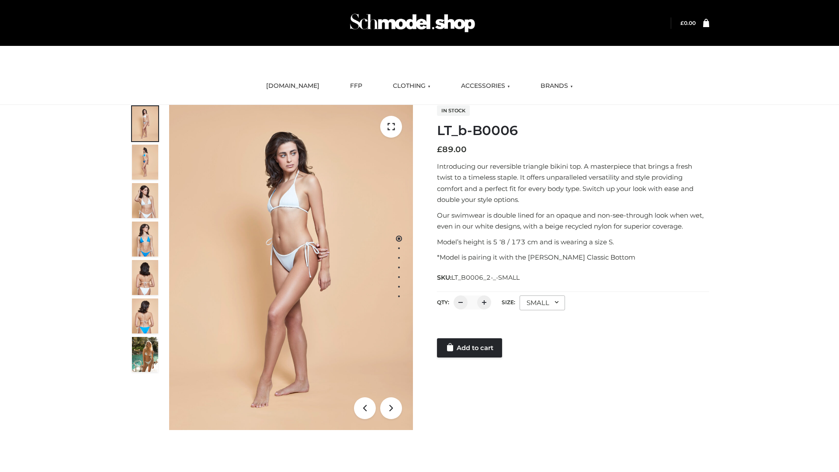 Image resolution: width=839 pixels, height=472 pixels. What do you see at coordinates (145, 124) in the screenshot?
I see `img: ArielClassicBikiniTop_CloudNine_AzureSky_OW114ECO_1-scaled.jpg` at bounding box center [145, 124].